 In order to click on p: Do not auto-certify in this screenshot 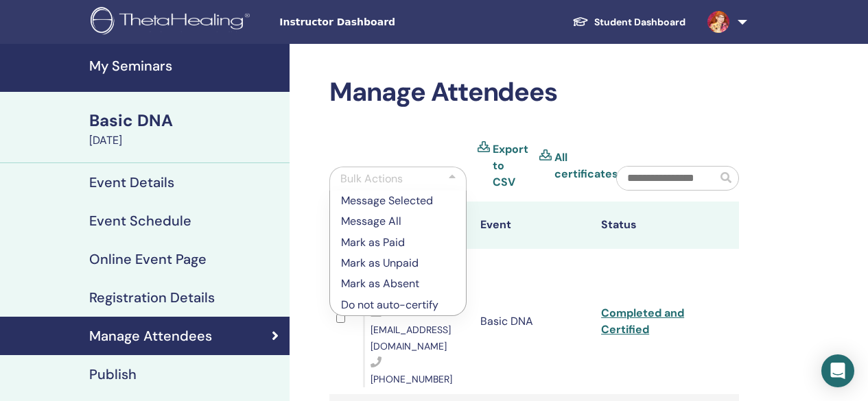, I will do `click(398, 305)`.